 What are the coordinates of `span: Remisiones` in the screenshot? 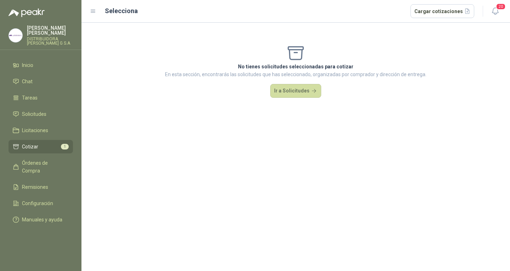 It's located at (35, 187).